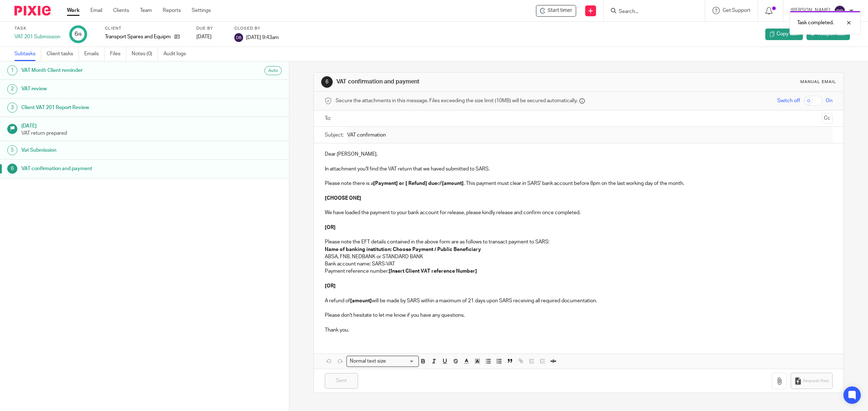 Image resolution: width=868 pixels, height=411 pixels. What do you see at coordinates (829, 101) in the screenshot?
I see `span: On` at bounding box center [829, 101].